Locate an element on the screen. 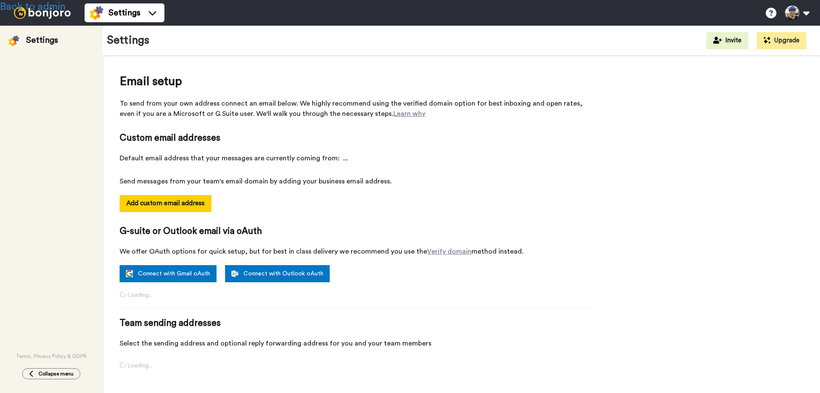 The image size is (820, 393). button: Invite is located at coordinates (727, 41).